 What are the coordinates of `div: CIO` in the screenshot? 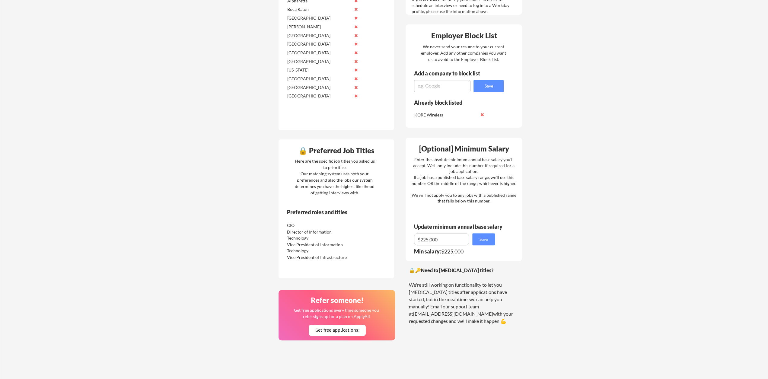 It's located at (318, 225).